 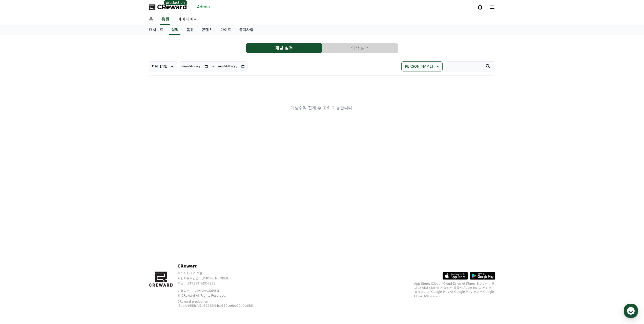 I want to click on p: © CReward All Rights Reserved., so click(x=222, y=296).